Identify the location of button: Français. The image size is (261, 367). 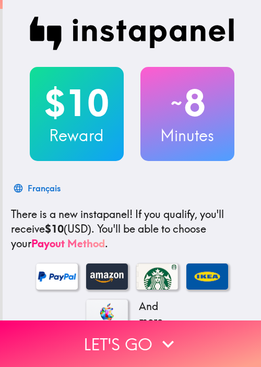
(38, 188).